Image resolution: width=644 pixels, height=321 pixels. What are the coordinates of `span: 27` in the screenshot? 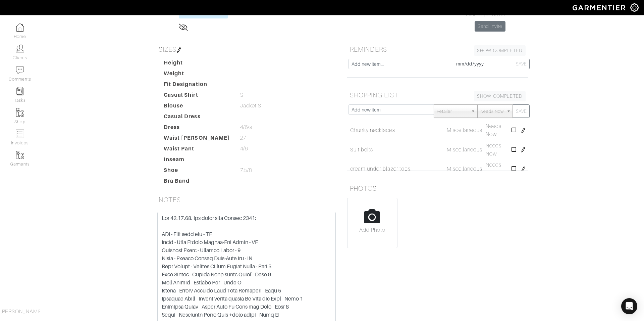 It's located at (243, 138).